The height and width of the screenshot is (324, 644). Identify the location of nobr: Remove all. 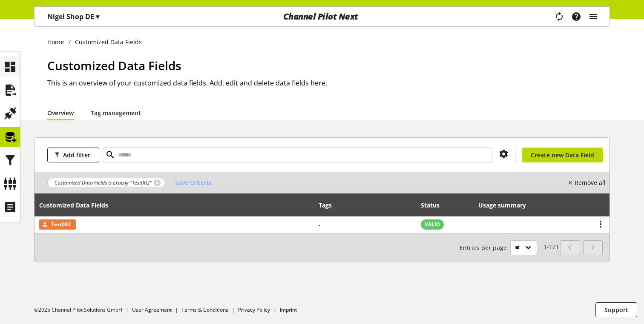
(589, 182).